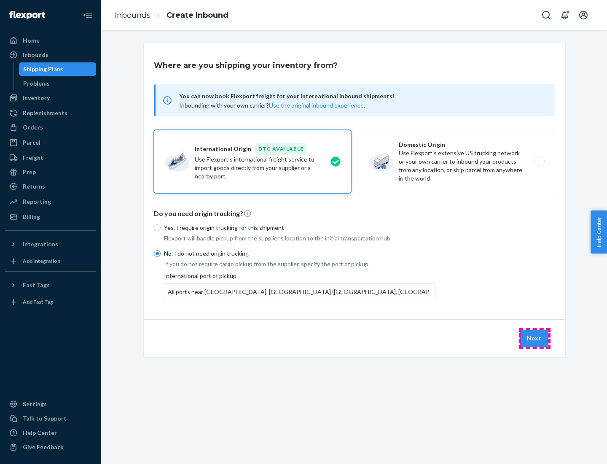 Image resolution: width=607 pixels, height=464 pixels. What do you see at coordinates (599, 232) in the screenshot?
I see `button: Help Center` at bounding box center [599, 232].